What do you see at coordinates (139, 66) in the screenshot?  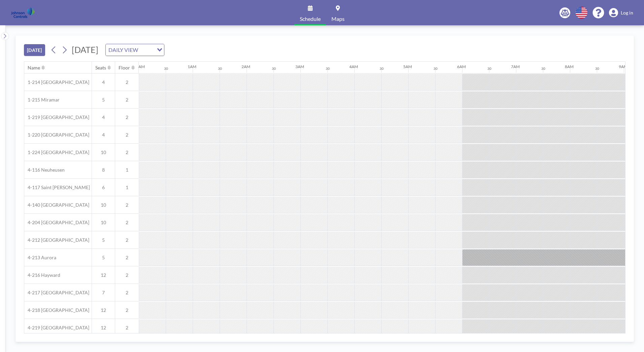 I see `div: 12AM` at bounding box center [139, 66].